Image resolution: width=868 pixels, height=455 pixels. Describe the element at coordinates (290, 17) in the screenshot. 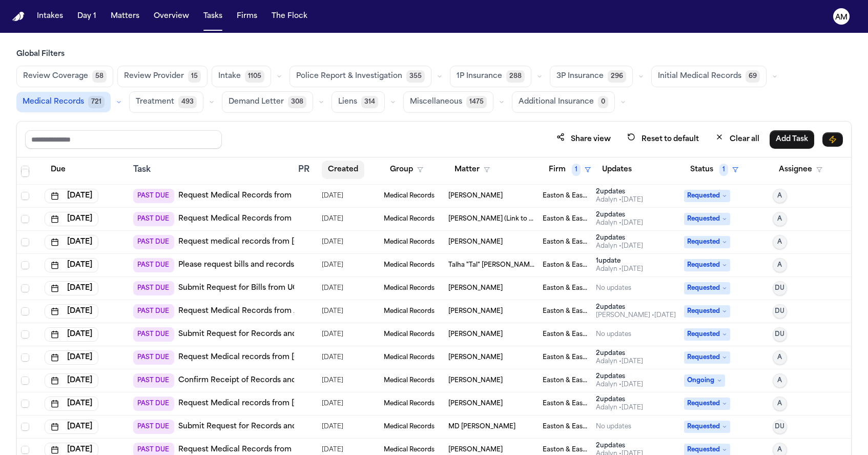

I see `a: The Flock` at that location.